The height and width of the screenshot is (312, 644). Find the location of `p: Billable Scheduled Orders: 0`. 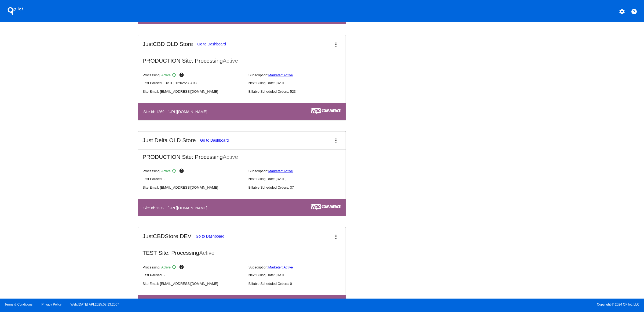

p: Billable Scheduled Orders: 0 is located at coordinates (299, 283).